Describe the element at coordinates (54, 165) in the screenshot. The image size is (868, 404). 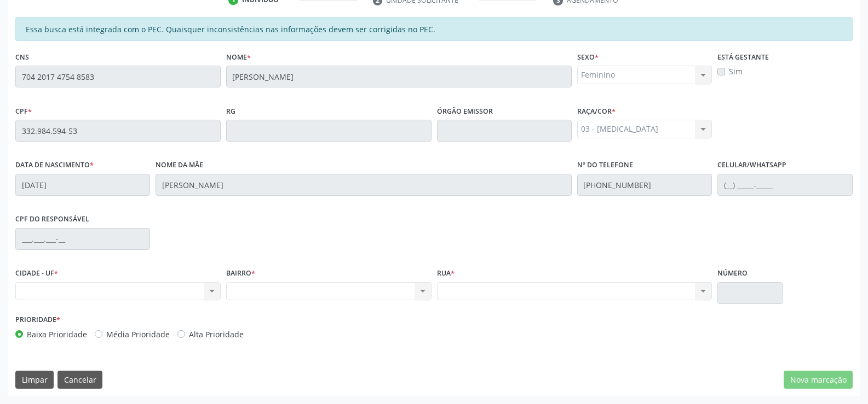
I see `label: Data de nascimento` at that location.